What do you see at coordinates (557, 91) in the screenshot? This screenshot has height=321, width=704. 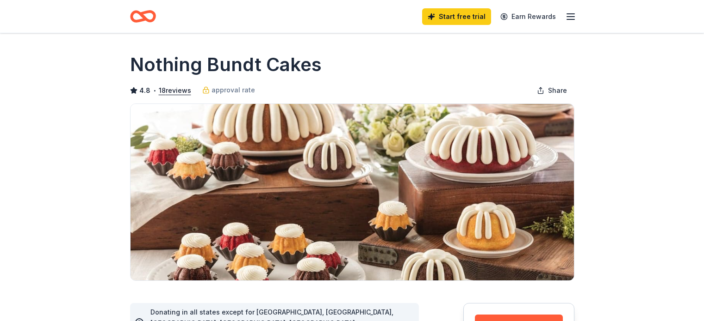 I see `span: Share` at bounding box center [557, 91].